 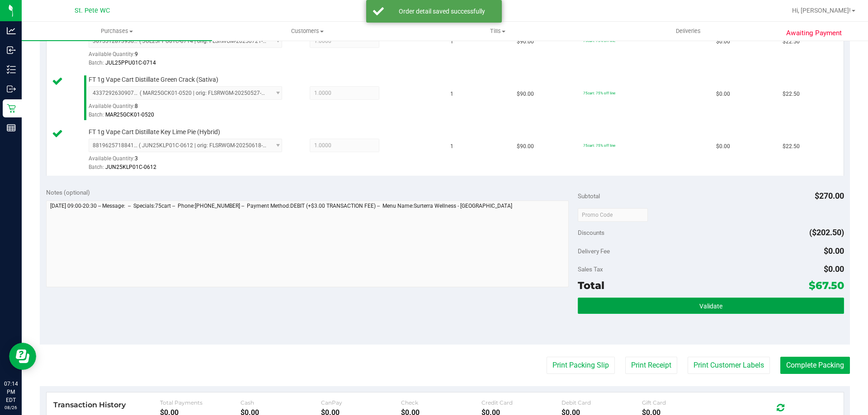 What do you see at coordinates (826, 285) in the screenshot?
I see `span: $67.50` at bounding box center [826, 285].